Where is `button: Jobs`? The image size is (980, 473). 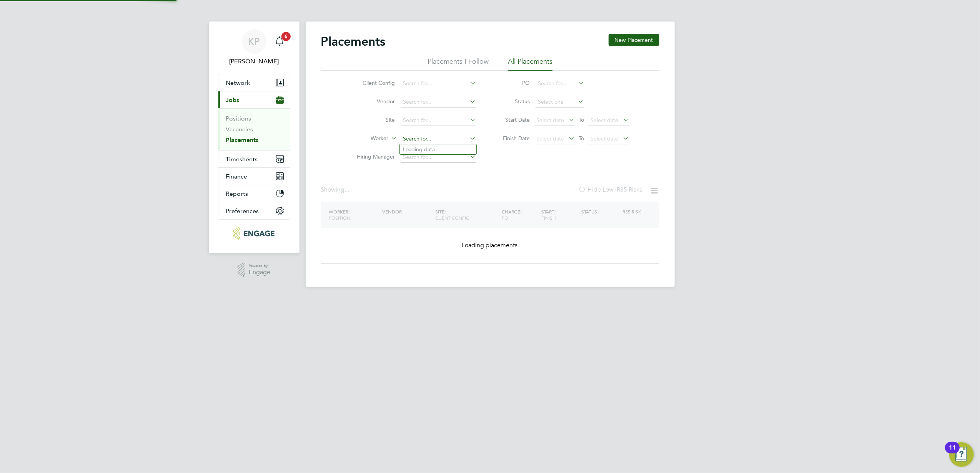 button: Jobs is located at coordinates (254, 100).